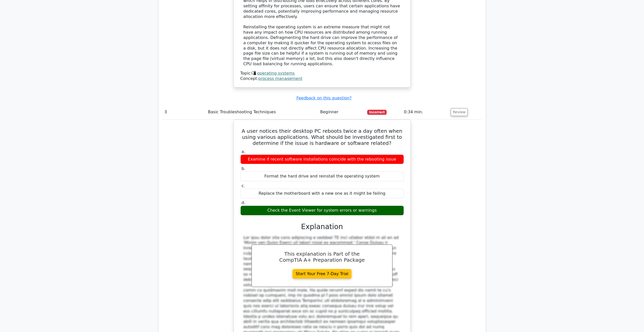 The width and height of the screenshot is (644, 332). I want to click on td: Basic Troubleshooting Techniques, so click(262, 112).